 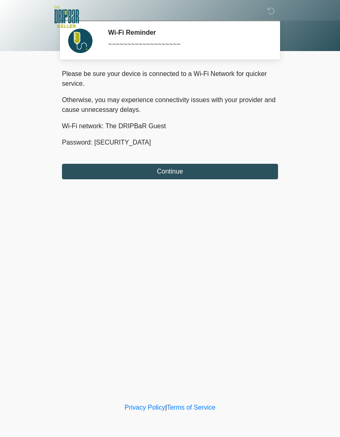 What do you see at coordinates (170, 171) in the screenshot?
I see `button: Continue` at bounding box center [170, 171].